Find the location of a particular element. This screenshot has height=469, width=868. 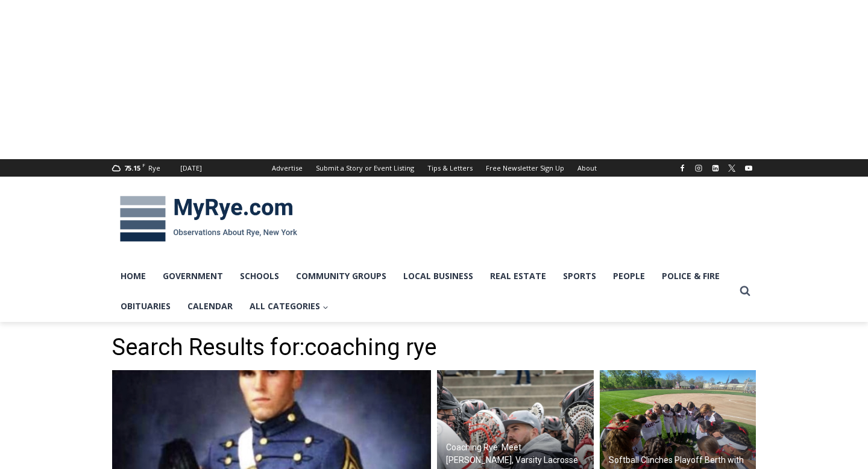

a: Police & Fire is located at coordinates (691, 276).